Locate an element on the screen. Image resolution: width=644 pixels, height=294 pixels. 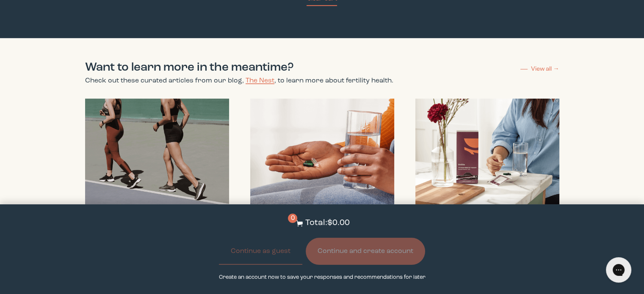
p: Total: $0.00 is located at coordinates (327, 223).